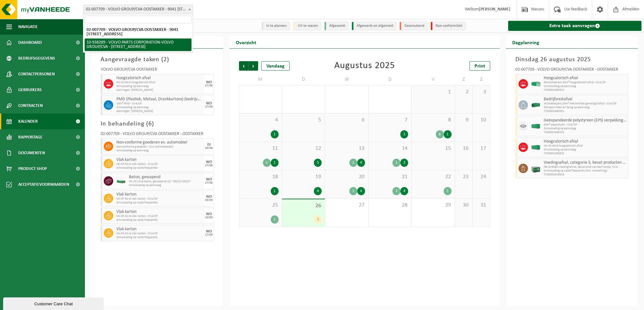 This screenshot has width=644, height=310. What do you see at coordinates (30, 43) in the screenshot?
I see `span: Dashboard` at bounding box center [30, 43].